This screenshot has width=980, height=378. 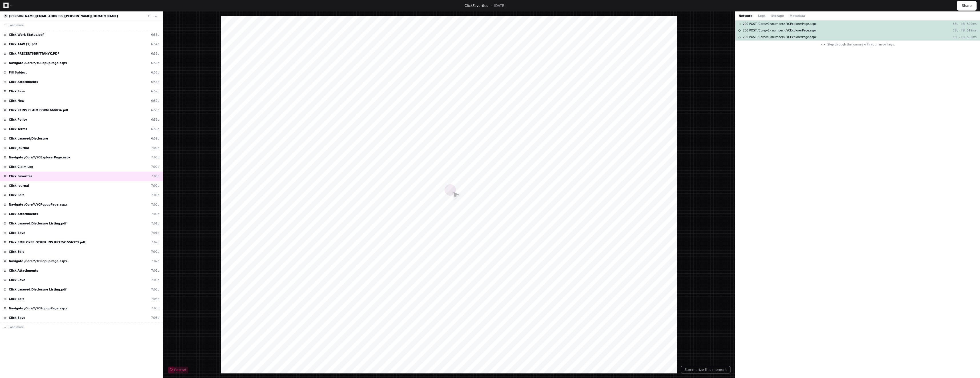 What do you see at coordinates (155, 54) in the screenshot?
I see `div: 6:55p` at bounding box center [155, 54].